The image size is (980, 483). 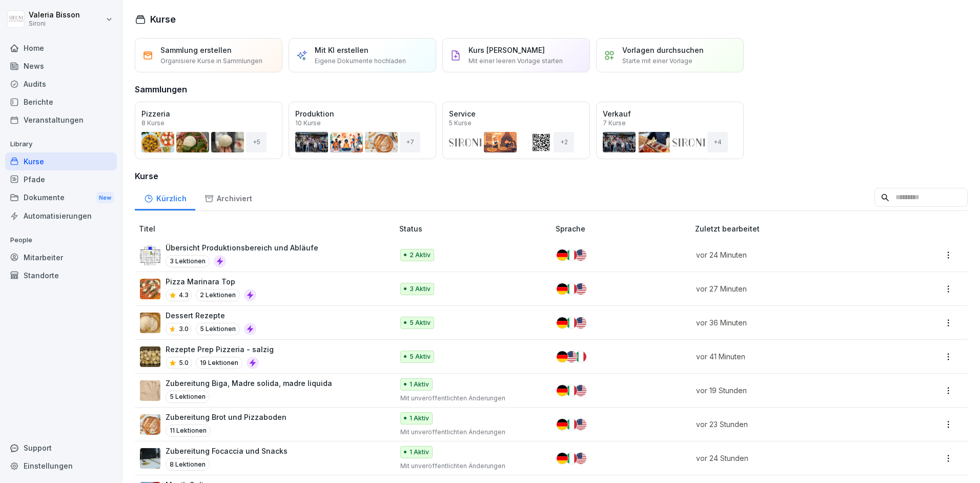 I want to click on p: Dessert Rezepte, so click(x=210, y=315).